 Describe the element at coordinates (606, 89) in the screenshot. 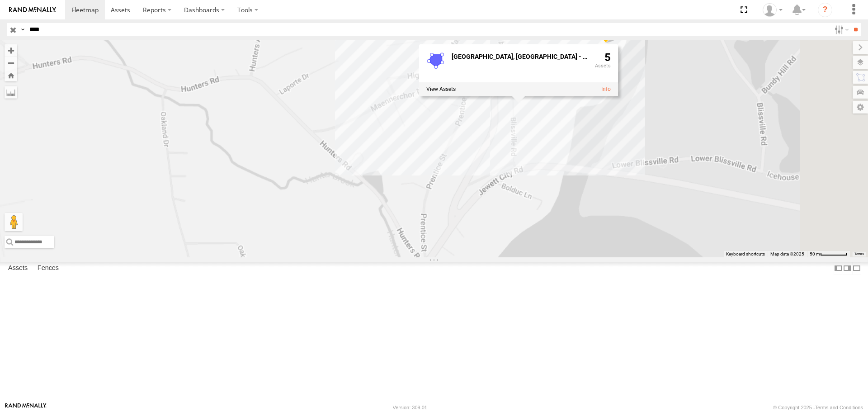

I see `a: View fence details` at that location.